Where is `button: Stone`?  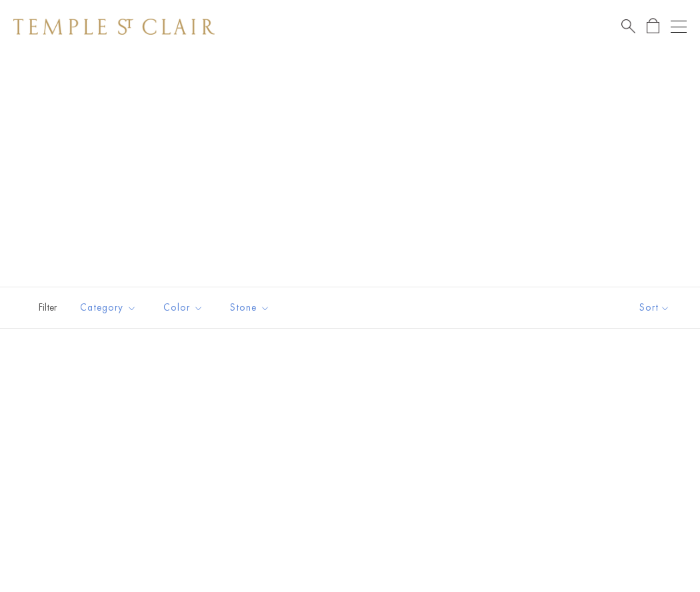
button: Stone is located at coordinates (250, 308).